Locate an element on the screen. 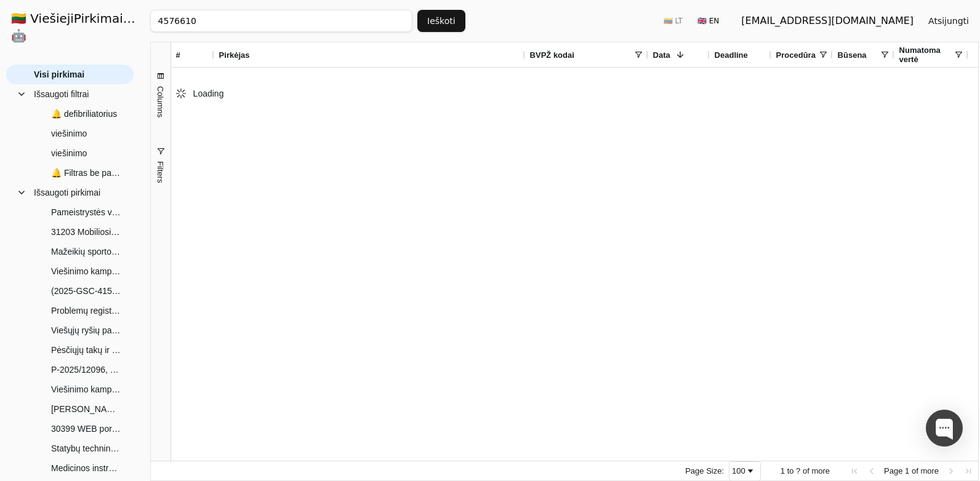  button: 🇬🇧 EN is located at coordinates (708, 21).